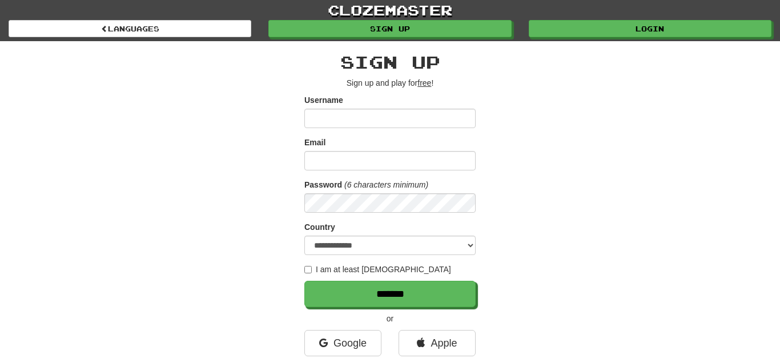 This screenshot has height=362, width=780. Describe the element at coordinates (343, 343) in the screenshot. I see `a: Google` at that location.